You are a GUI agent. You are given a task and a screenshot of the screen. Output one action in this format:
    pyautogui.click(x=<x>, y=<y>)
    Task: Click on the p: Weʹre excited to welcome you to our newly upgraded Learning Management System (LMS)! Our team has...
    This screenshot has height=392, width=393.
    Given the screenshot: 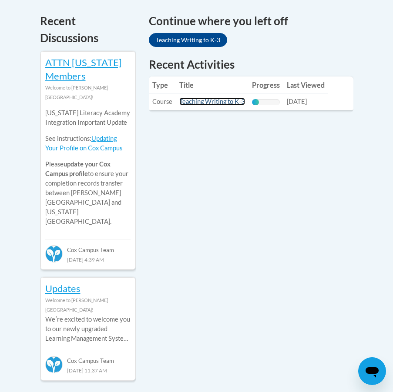 What is the action you would take?
    pyautogui.click(x=88, y=329)
    